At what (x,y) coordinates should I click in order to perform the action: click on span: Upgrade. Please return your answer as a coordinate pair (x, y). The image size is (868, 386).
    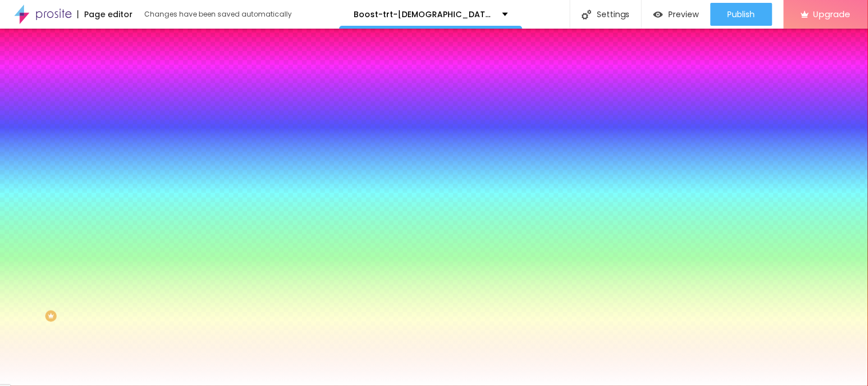
    Looking at the image, I should click on (831, 14).